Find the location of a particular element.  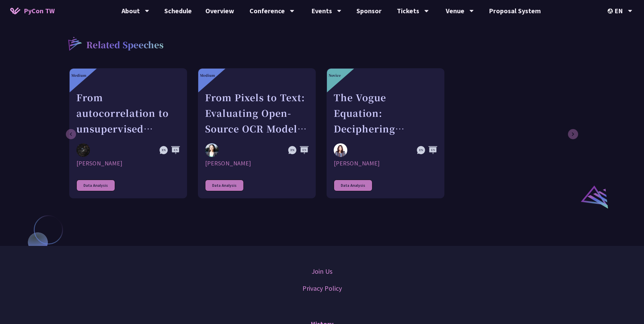

div: From Pixels to Text: Evaluating Open-Source OCR Models on Japanese Medical Documents is located at coordinates (257, 113).